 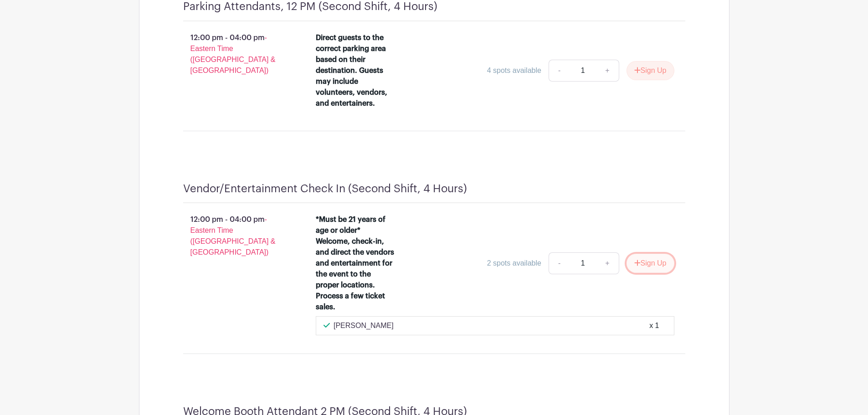 I want to click on div: 4 spots available, so click(x=514, y=71).